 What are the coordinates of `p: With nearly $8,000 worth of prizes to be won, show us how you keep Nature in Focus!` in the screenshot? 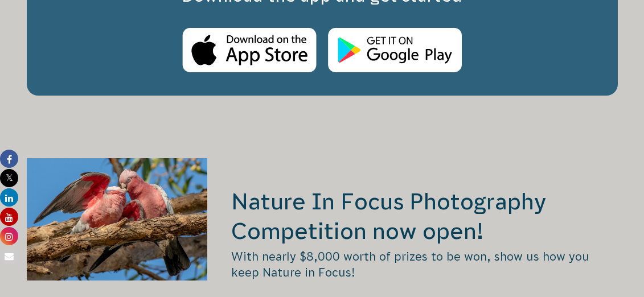 It's located at (424, 265).